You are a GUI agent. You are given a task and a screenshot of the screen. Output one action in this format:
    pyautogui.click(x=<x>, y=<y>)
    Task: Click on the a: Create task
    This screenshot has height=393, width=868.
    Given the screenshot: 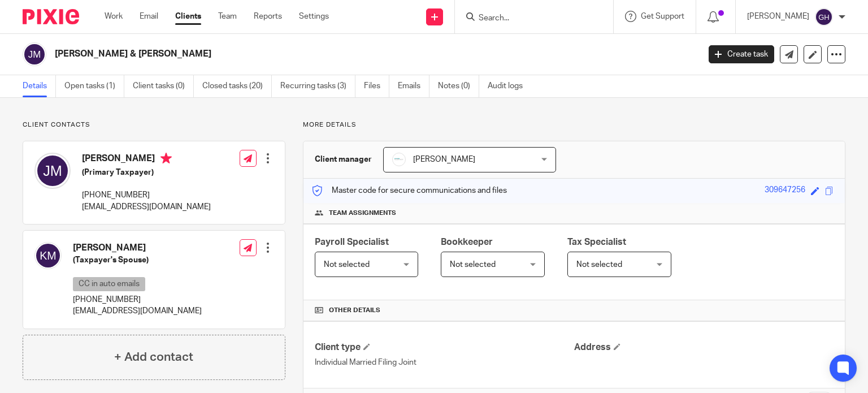 What is the action you would take?
    pyautogui.click(x=742, y=55)
    